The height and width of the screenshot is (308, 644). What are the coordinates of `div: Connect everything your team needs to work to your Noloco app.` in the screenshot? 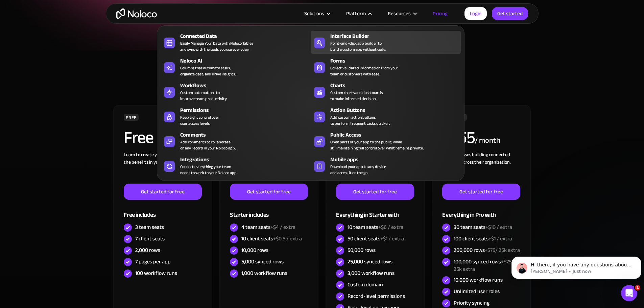 It's located at (208, 170).